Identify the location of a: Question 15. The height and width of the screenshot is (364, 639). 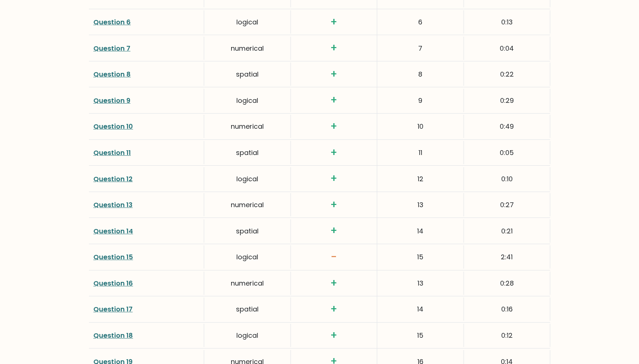
(113, 257).